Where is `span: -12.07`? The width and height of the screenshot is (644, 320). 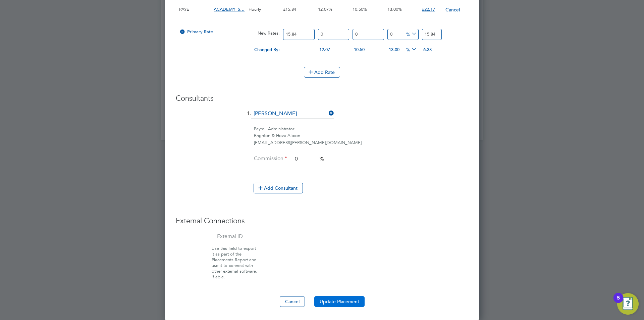
span: -12.07 is located at coordinates (324, 49).